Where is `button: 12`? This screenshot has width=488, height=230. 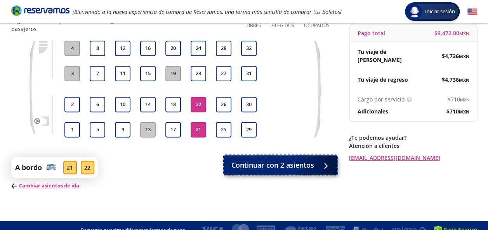
button: 12 is located at coordinates (123, 48).